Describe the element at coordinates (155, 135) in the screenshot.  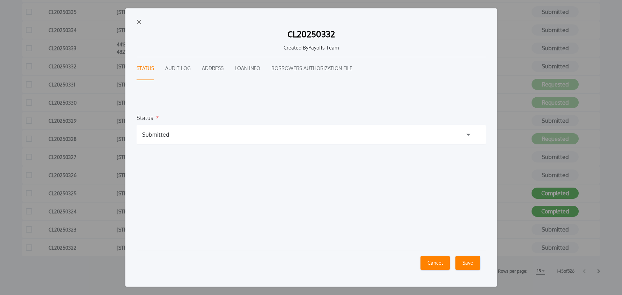
I see `div: Submitted` at that location.